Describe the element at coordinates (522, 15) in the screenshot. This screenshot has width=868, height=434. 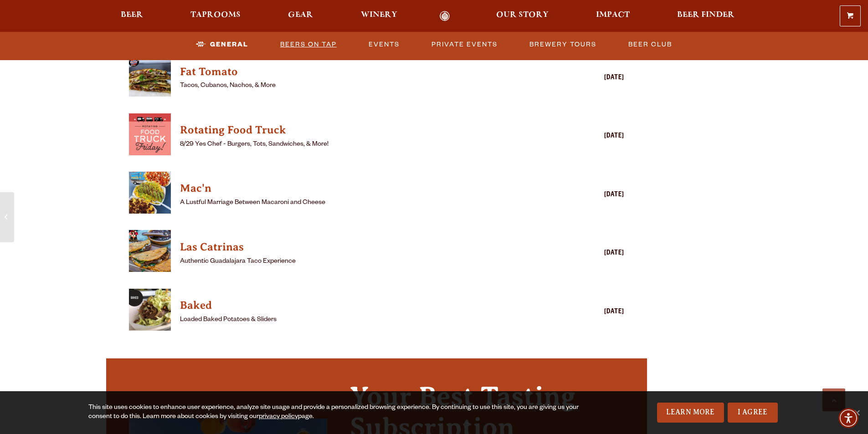
I see `span: Our Story` at that location.